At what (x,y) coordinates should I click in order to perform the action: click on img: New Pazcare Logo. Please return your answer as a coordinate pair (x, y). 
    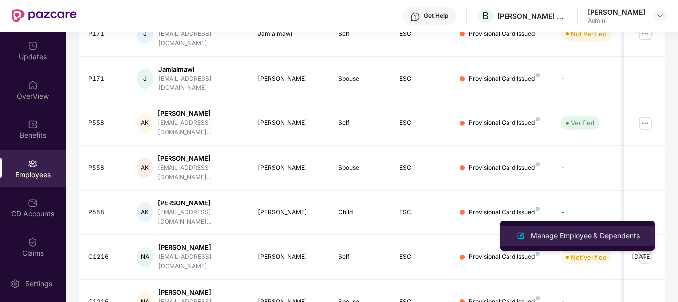
    Looking at the image, I should click on (44, 16).